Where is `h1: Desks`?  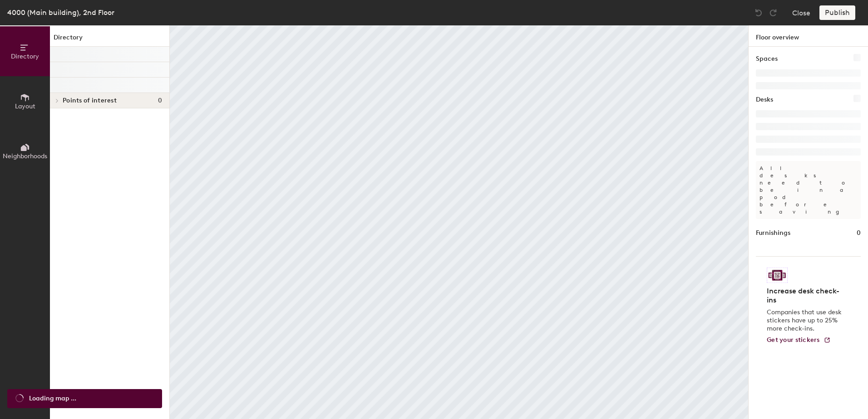
h1: Desks is located at coordinates (764, 100).